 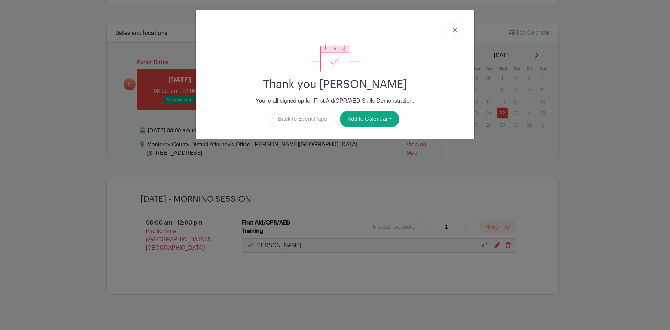 I want to click on img: signup_complete-c468d5dda3e2740ee63a24cb0ba0d3ce5d8a4ecd24259e683200fb1569d990c8.svg, so click(x=335, y=58).